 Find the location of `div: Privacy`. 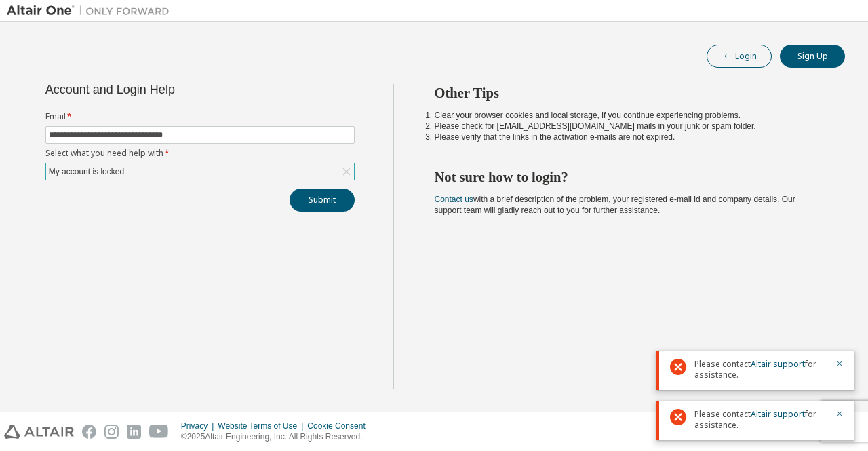

div: Privacy is located at coordinates (200, 426).